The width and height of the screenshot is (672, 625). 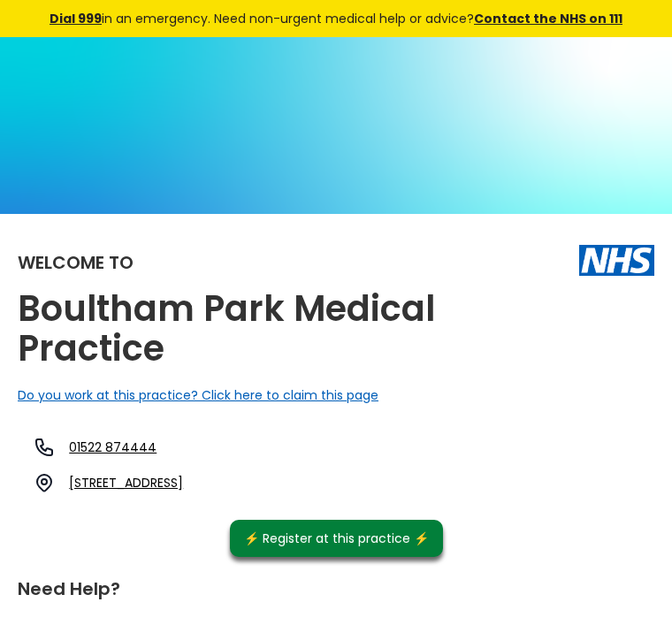 What do you see at coordinates (75, 19) in the screenshot?
I see `strong: Dial 999` at bounding box center [75, 19].